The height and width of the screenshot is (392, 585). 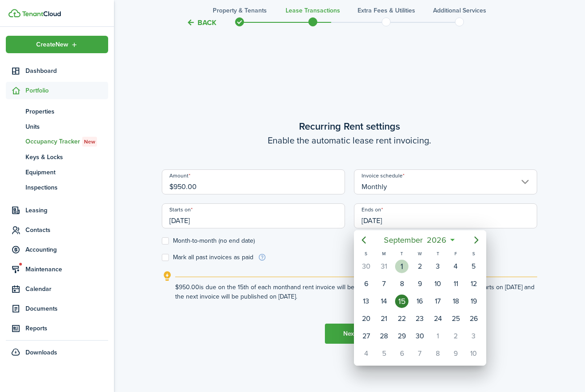 I want to click on div: Saturday, October 10, 2026, so click(x=474, y=354).